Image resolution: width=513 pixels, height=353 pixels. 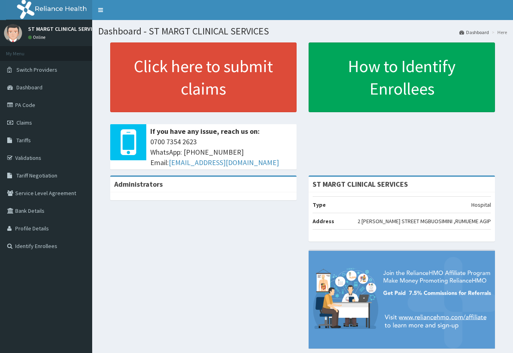 What do you see at coordinates (498, 32) in the screenshot?
I see `li: Here` at bounding box center [498, 32].